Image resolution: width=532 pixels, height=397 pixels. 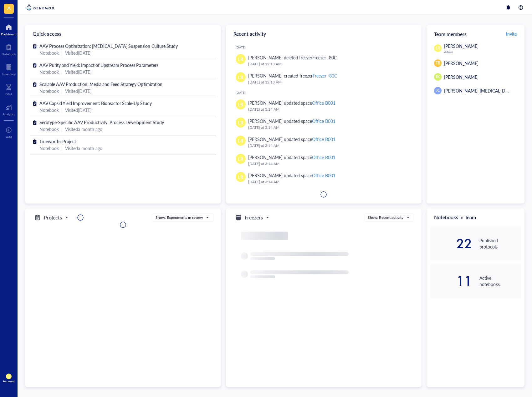 I want to click on div: Account, so click(x=9, y=381).